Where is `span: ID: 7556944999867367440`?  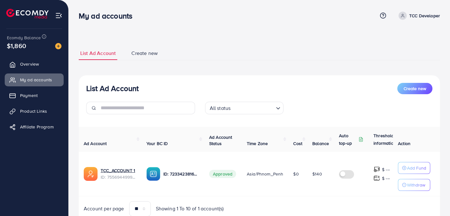 span: ID: 7556944999867367440 is located at coordinates (119, 177).